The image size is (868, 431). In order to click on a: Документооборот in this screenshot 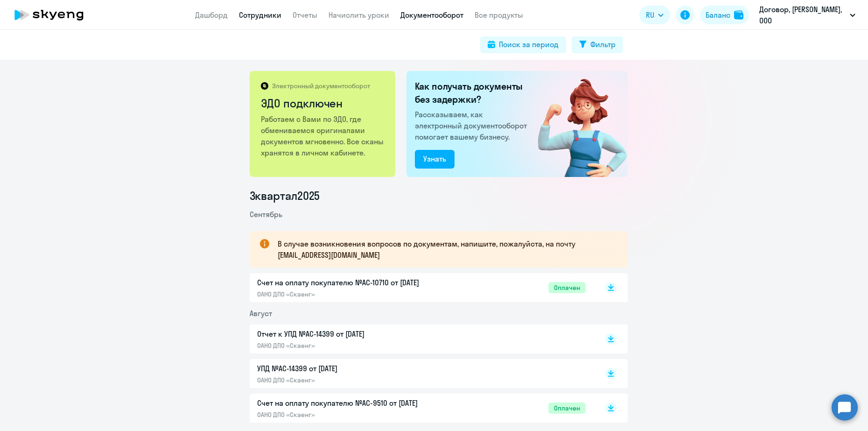, I will do `click(432, 15)`.